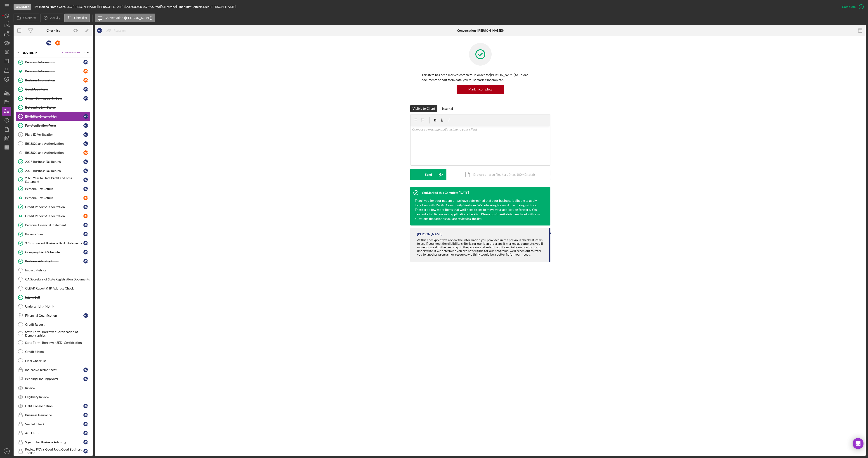 This screenshot has width=868, height=458. What do you see at coordinates (54, 80) in the screenshot?
I see `div: Business Information` at bounding box center [54, 80].